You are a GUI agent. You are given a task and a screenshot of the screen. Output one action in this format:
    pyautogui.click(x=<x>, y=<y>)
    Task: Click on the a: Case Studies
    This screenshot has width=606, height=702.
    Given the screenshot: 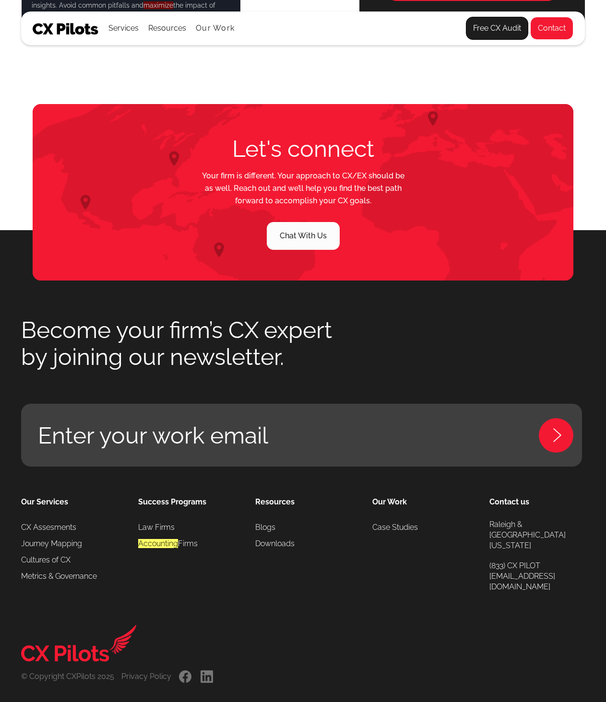 What is the action you would take?
    pyautogui.click(x=395, y=528)
    